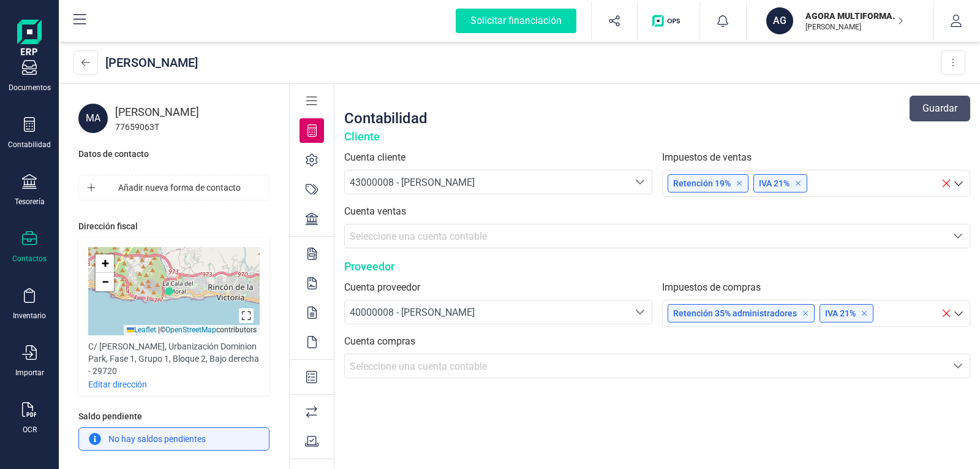  I want to click on div: Proveedor, so click(657, 266).